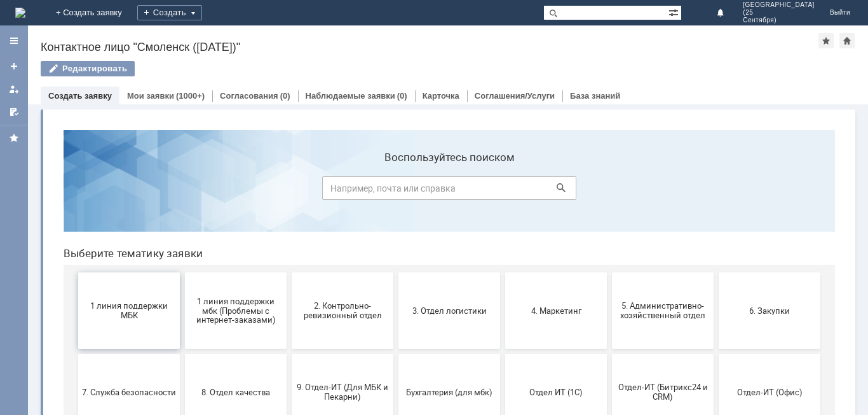  What do you see at coordinates (350, 96) in the screenshot?
I see `a: Наблюдаемые заявки` at bounding box center [350, 96].